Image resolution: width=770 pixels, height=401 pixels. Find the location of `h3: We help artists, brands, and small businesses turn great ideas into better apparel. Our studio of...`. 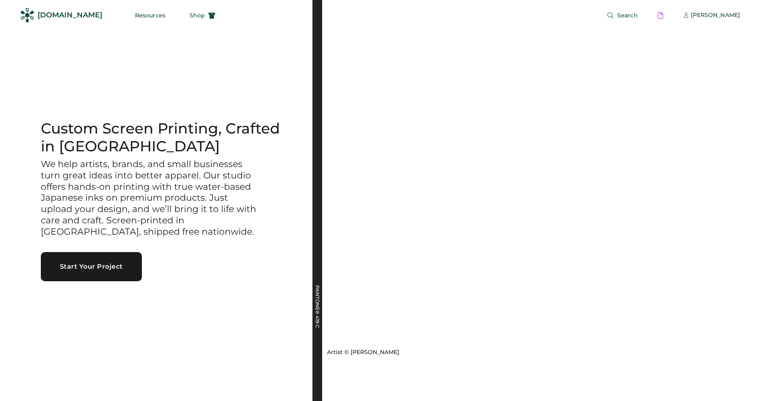

h3: We help artists, brands, and small businesses turn great ideas into better apparel. Our studio of... is located at coordinates (150, 198).